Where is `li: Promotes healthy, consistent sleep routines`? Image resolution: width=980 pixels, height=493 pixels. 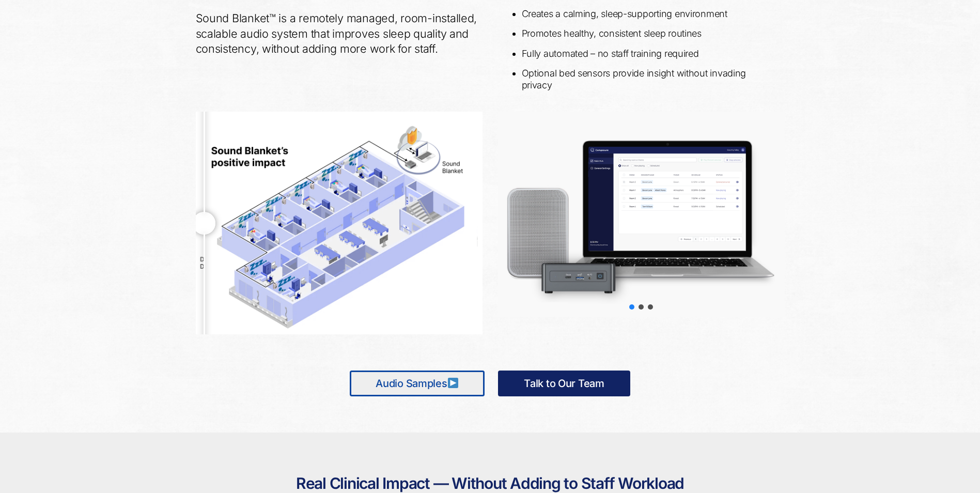
li: Promotes healthy, consistent sleep routines is located at coordinates (648, 33).